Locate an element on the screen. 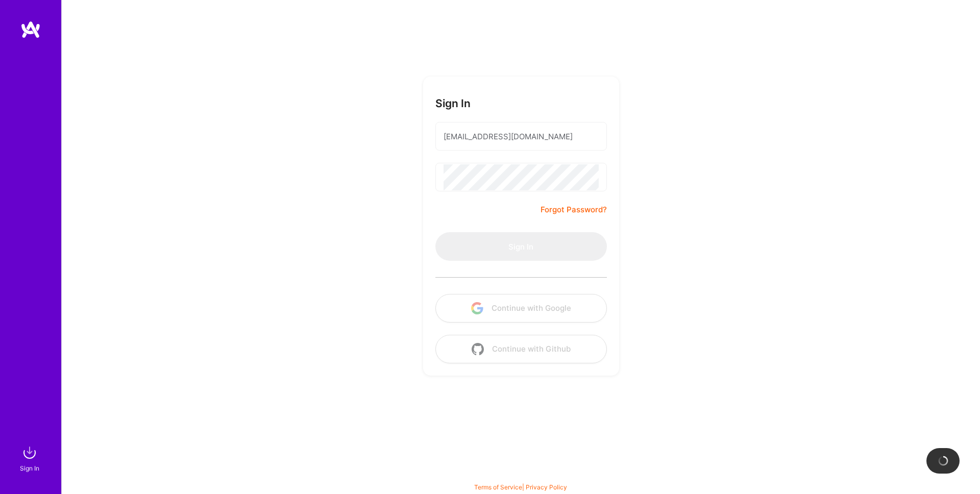  img: logo is located at coordinates (31, 30).